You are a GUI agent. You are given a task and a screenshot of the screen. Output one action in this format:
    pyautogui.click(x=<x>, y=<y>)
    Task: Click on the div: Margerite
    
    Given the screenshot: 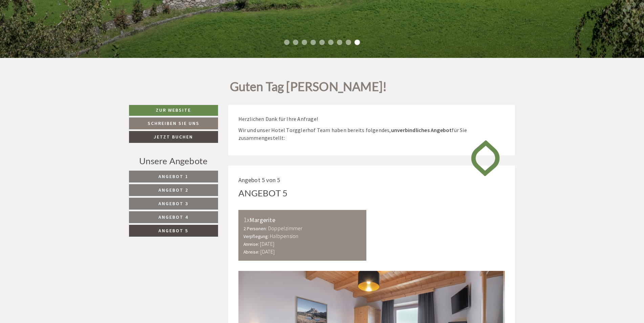 What is the action you would take?
    pyautogui.click(x=302, y=220)
    